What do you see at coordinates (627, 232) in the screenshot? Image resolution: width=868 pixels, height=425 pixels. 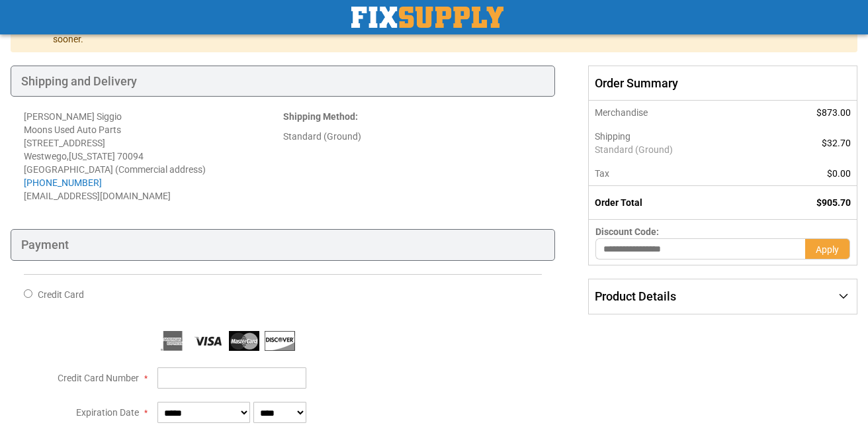 I see `span: Discount Code:` at bounding box center [627, 232].